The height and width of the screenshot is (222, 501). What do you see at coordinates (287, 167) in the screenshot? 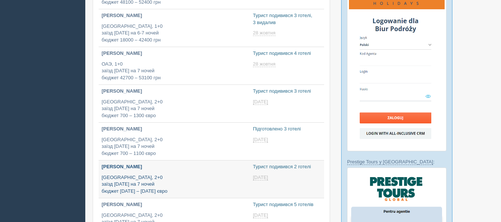
I see `p: Турист подивився 2 готелі` at bounding box center [287, 167].